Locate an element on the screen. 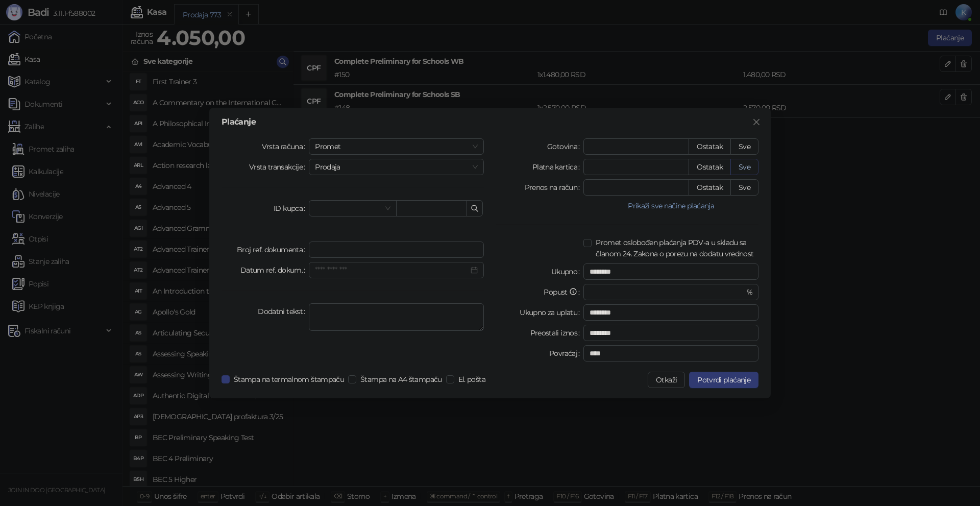  span: El. pošta is located at coordinates (471, 380).